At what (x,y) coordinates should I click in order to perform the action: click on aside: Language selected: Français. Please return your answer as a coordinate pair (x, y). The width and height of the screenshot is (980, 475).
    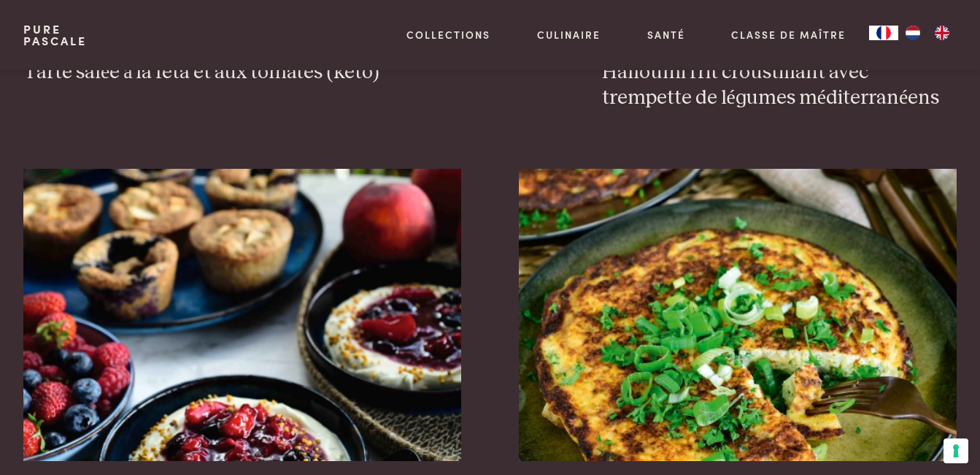
    Looking at the image, I should click on (913, 33).